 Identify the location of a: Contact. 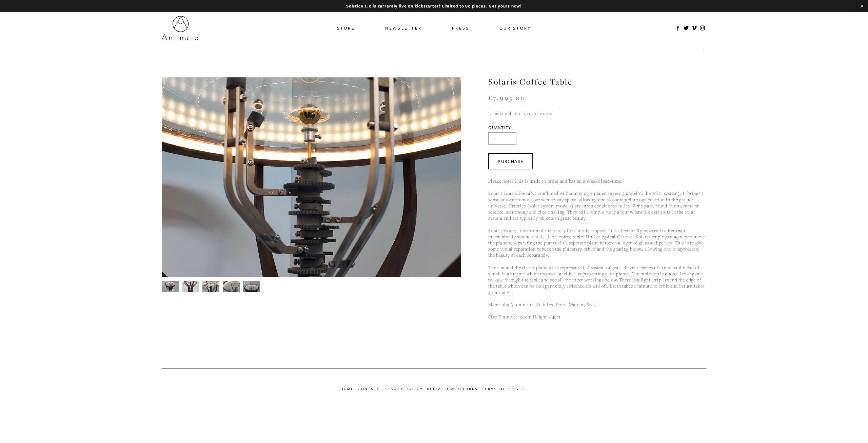
(371, 388).